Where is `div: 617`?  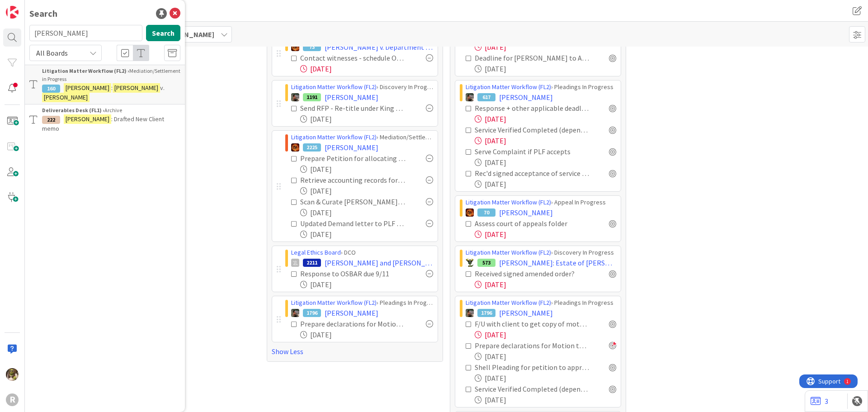
div: 617 is located at coordinates (486, 97).